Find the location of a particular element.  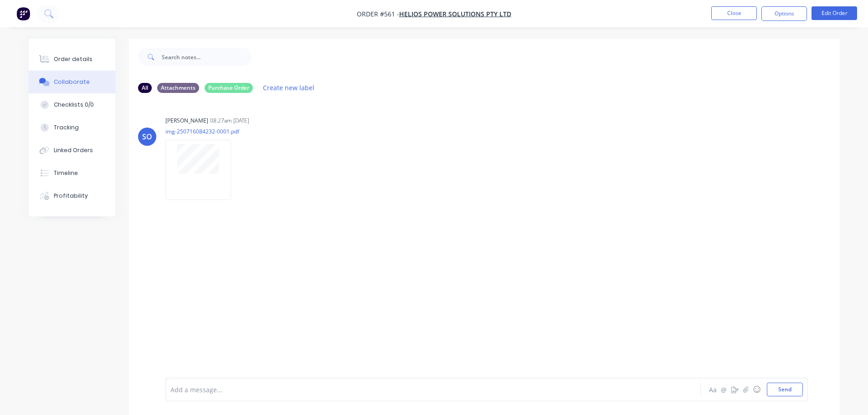

div: Linked Orders is located at coordinates (74, 150).